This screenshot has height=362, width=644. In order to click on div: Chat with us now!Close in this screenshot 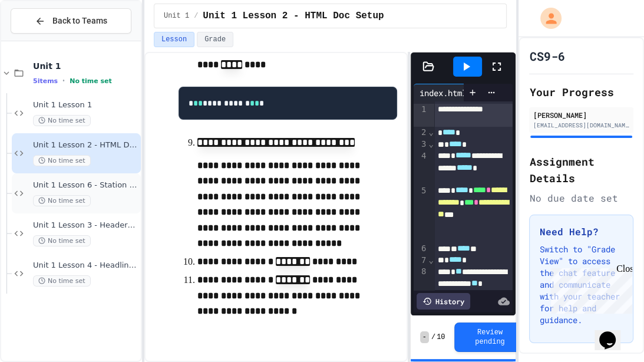, I will do `click(43, 40)`.